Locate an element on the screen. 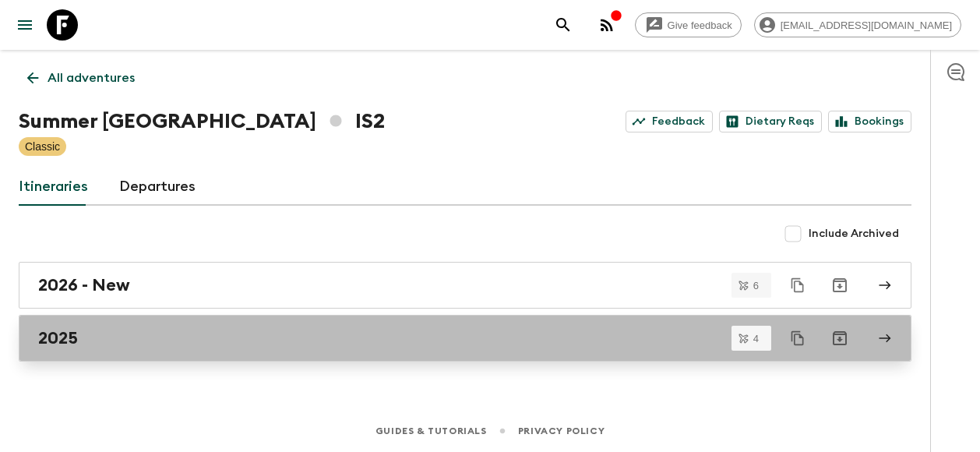  a: Give feedback is located at coordinates (688, 25).